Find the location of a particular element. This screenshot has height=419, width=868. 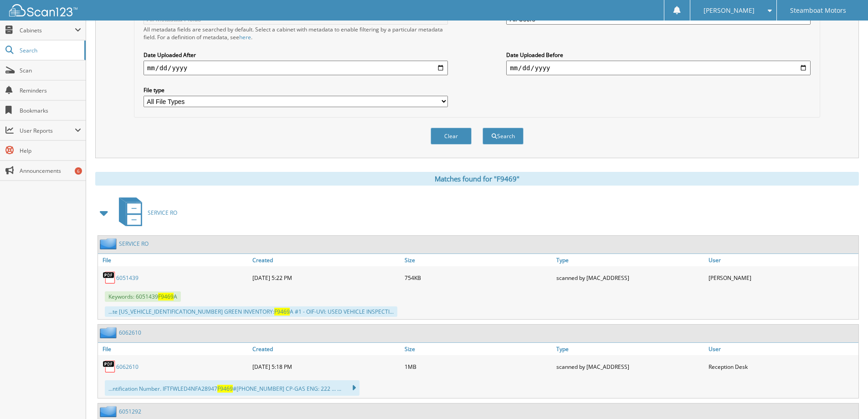

div: 1MB is located at coordinates (479, 367).